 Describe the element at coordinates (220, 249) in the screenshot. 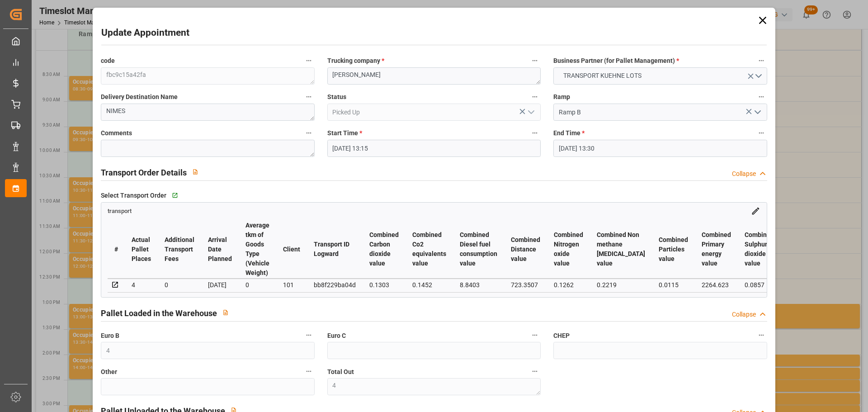

I see `th: Arrival Date Planned` at that location.